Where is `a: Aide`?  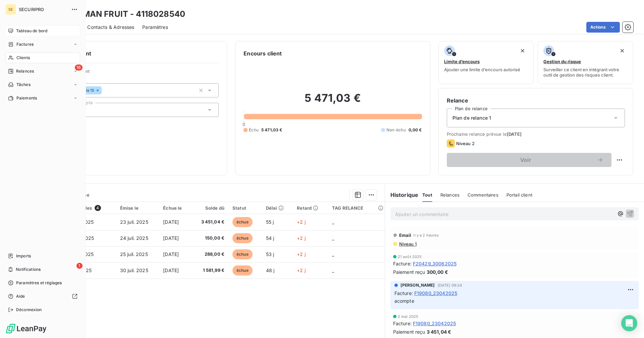 a: Aide is located at coordinates (43, 296).